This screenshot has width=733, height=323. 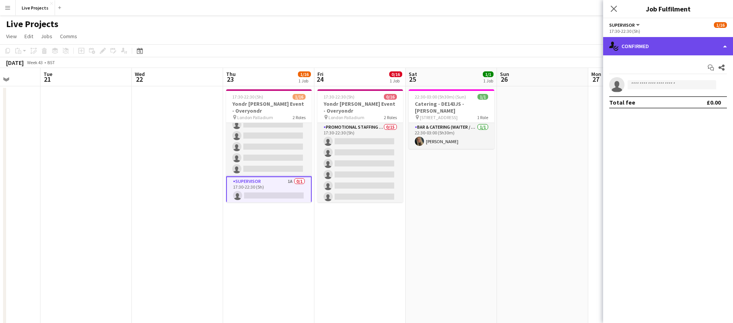 I want to click on span: 24, so click(x=320, y=79).